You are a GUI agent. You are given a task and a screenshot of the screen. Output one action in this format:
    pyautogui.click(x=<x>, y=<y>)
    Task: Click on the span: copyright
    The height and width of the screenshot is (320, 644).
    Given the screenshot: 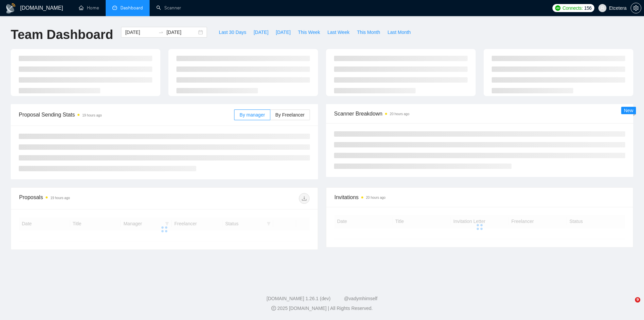 What is the action you would take?
    pyautogui.click(x=274, y=308)
    